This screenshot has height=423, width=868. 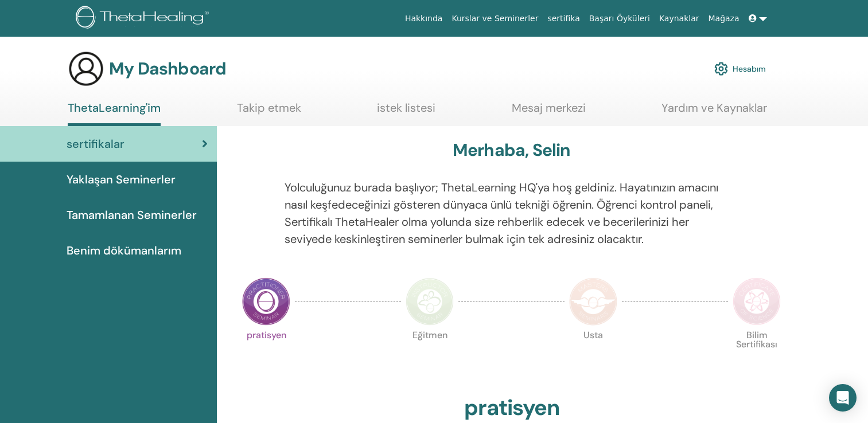 I want to click on p: Usta, so click(x=593, y=354).